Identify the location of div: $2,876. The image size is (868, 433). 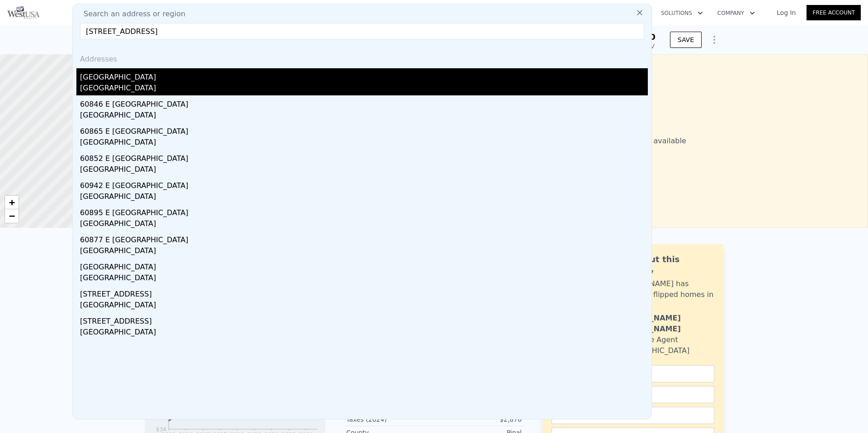
(478, 420).